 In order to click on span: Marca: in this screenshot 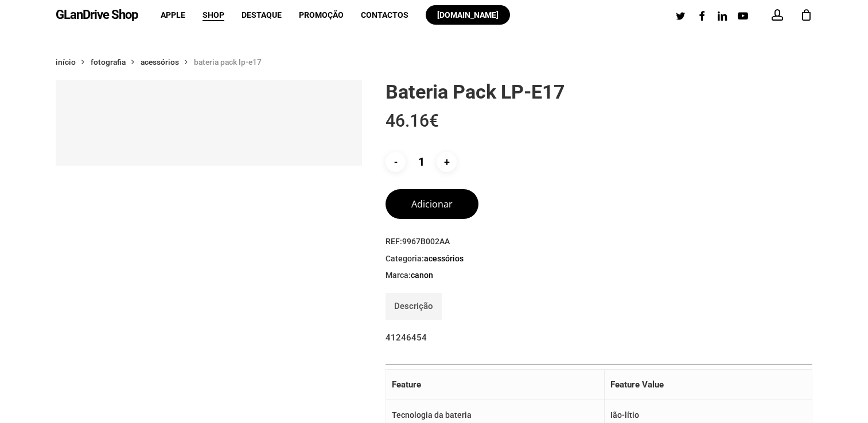, I will do `click(599, 276)`.